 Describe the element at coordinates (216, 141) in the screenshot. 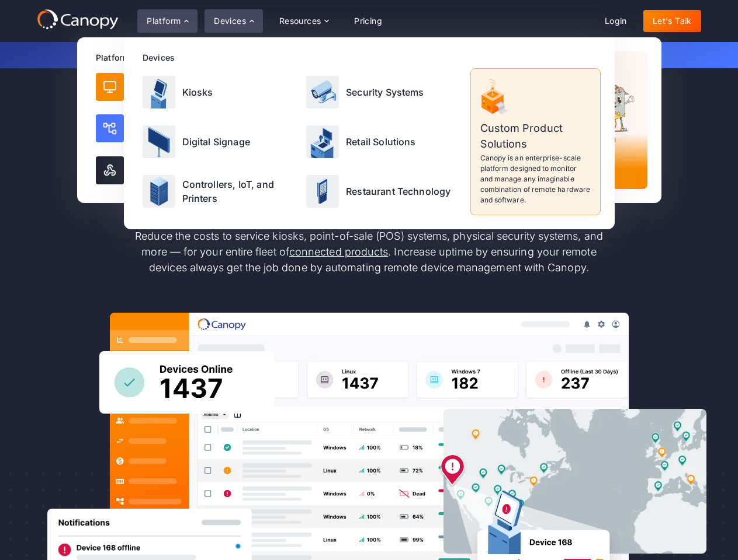

I see `p: Digital Signage` at that location.